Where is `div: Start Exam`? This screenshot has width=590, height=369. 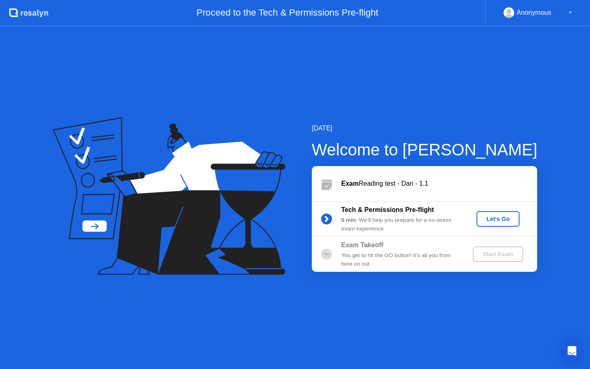 div: Start Exam is located at coordinates (498, 254).